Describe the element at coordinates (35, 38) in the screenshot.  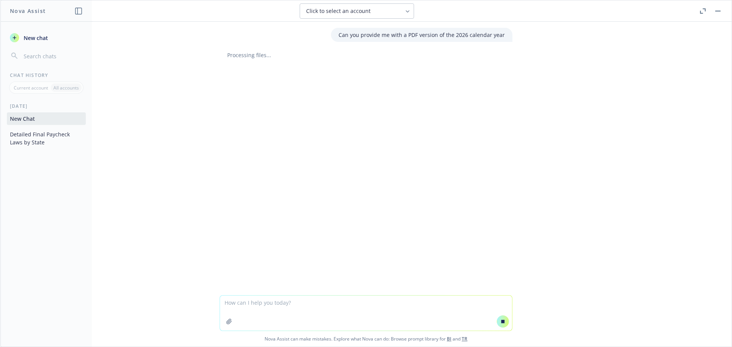
I see `span: New chat` at that location.